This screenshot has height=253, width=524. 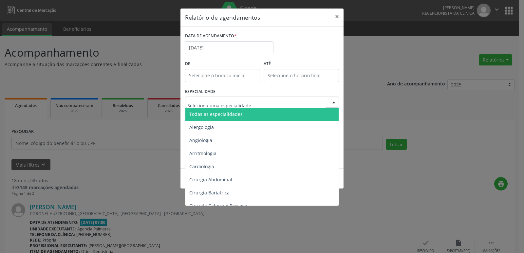 I want to click on input: Selecione uma data ou intervalo, so click(x=229, y=48).